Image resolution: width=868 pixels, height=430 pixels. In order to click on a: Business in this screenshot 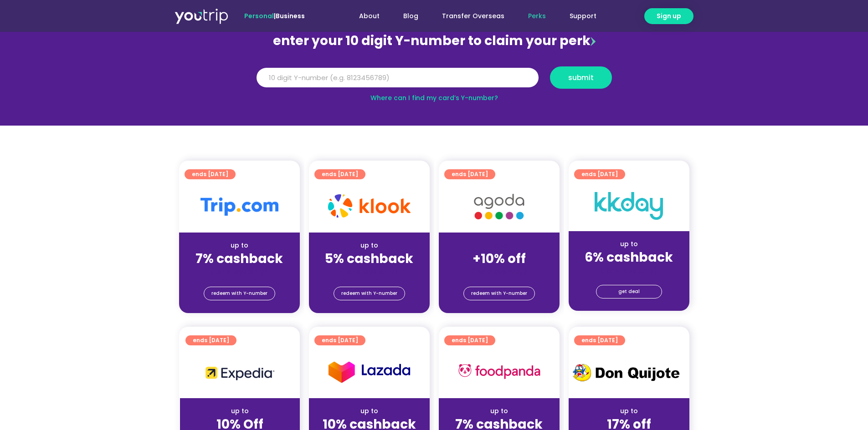, I will do `click(290, 16)`.